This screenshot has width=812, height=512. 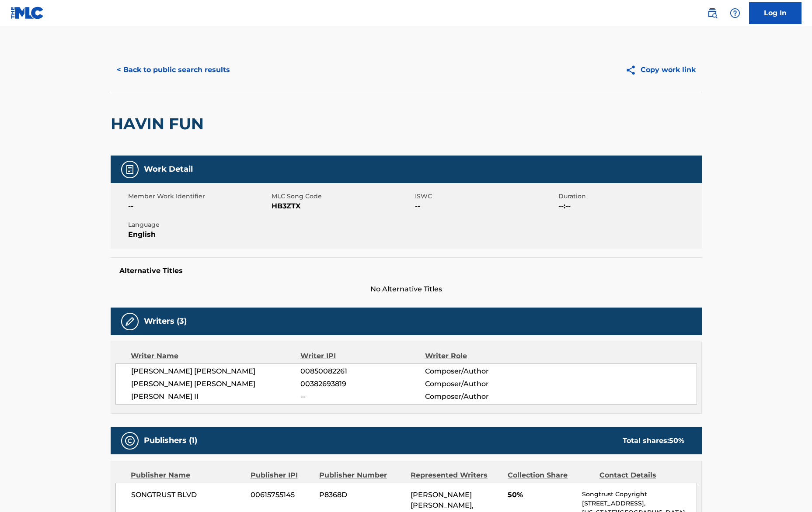 What do you see at coordinates (198, 196) in the screenshot?
I see `span: Member Work Identifier` at bounding box center [198, 196].